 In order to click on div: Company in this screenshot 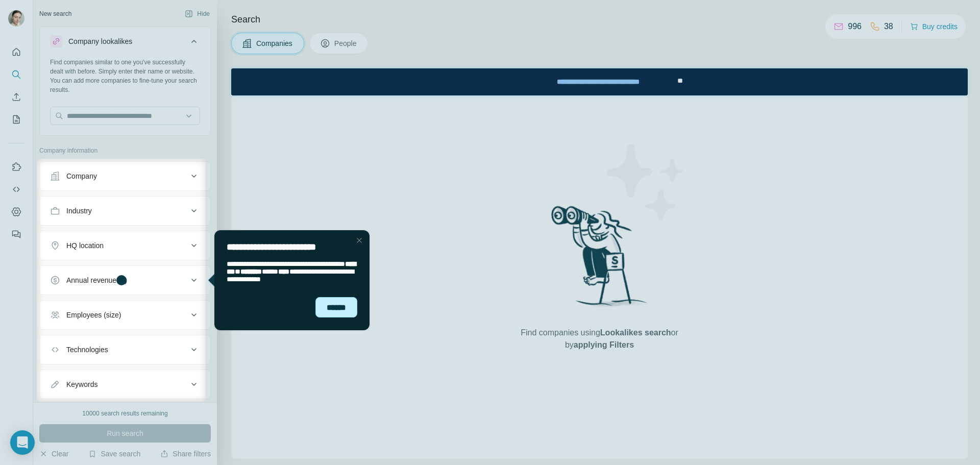, I will do `click(82, 176)`.